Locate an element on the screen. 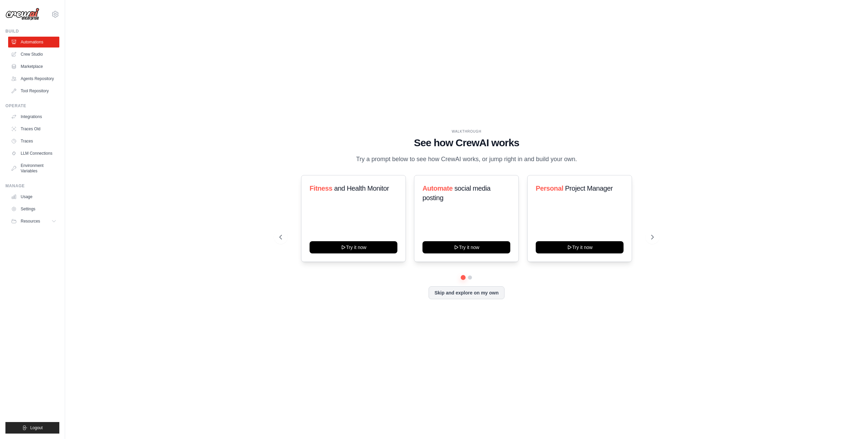 The height and width of the screenshot is (439, 868). div: Build is located at coordinates (32, 32).